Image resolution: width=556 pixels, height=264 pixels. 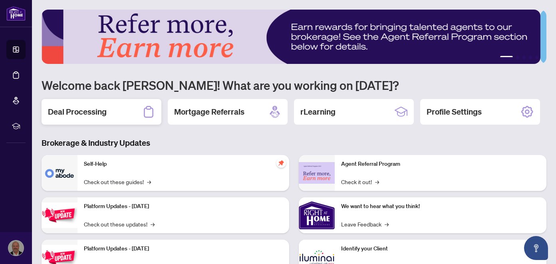 I want to click on img: Platform Updates - July 21, 2025, so click(x=60, y=215).